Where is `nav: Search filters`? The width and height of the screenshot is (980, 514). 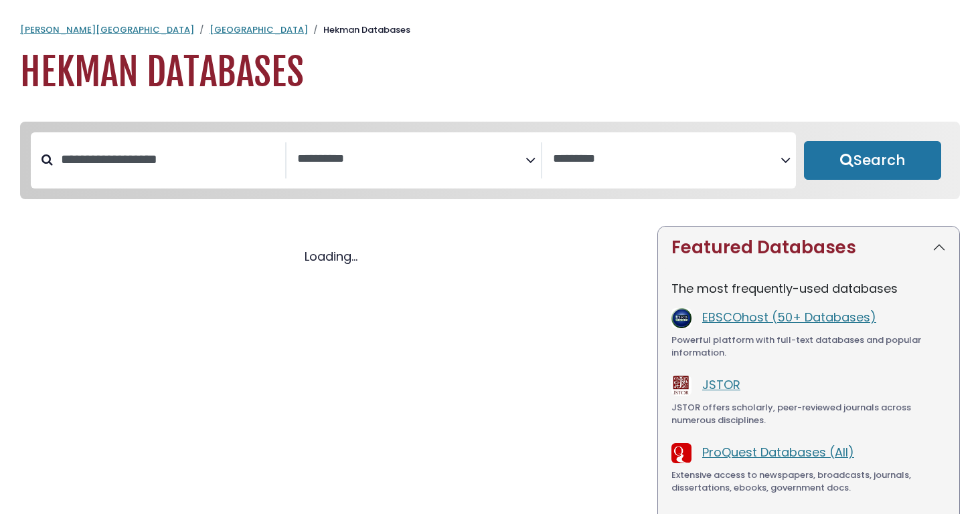
nav: Search filters is located at coordinates (490, 161).